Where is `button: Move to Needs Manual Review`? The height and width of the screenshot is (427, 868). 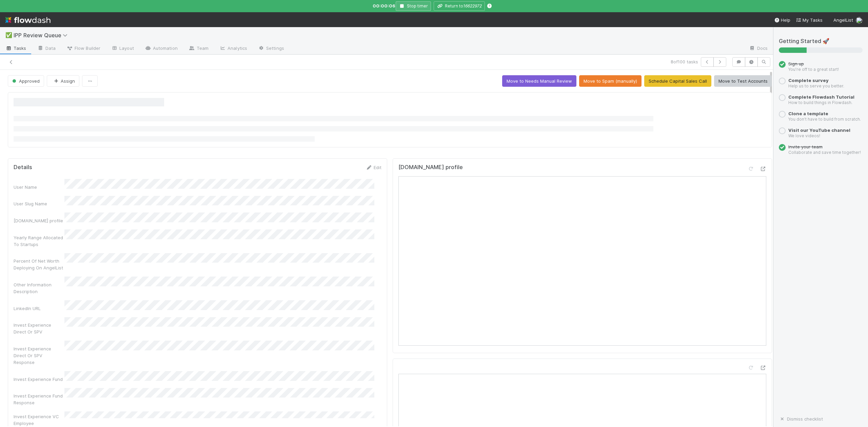
button: Move to Needs Manual Review is located at coordinates (539, 81).